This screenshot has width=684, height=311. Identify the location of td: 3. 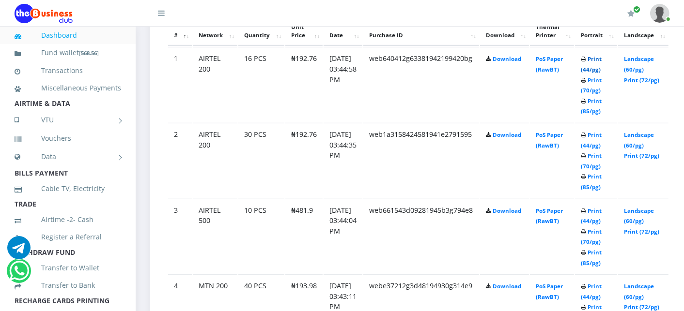
(180, 236).